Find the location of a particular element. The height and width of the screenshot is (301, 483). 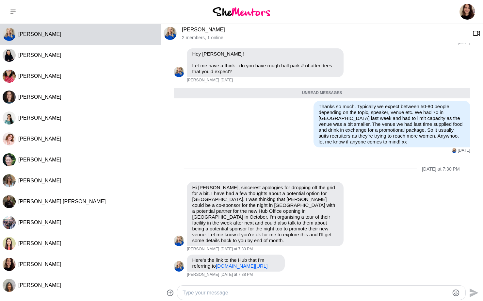

img: S is located at coordinates (9, 243).